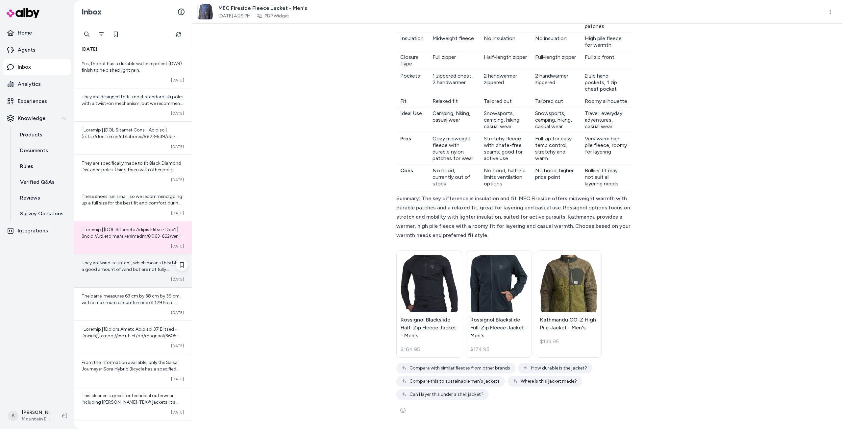 This screenshot has height=429, width=842. What do you see at coordinates (412, 42) in the screenshot?
I see `td: Insulation` at bounding box center [412, 42].